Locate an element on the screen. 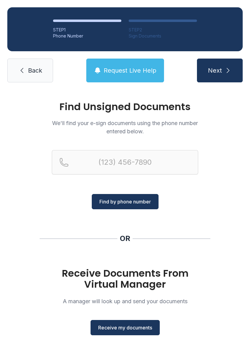  h1: Find Unsigned Documents is located at coordinates (125, 107).